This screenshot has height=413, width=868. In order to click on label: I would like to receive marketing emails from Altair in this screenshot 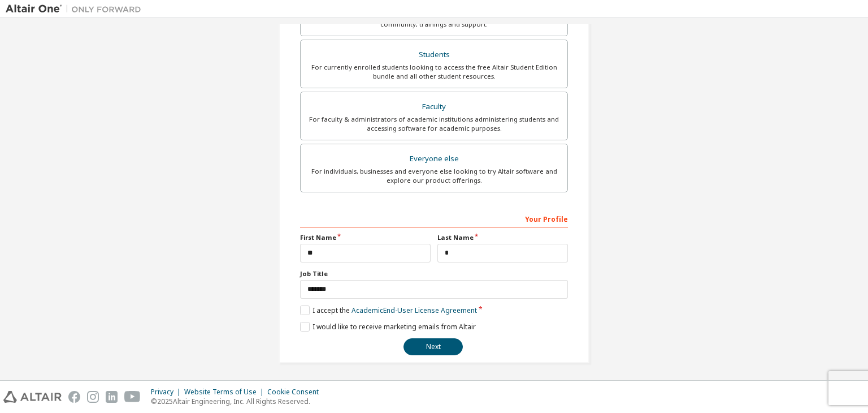, I will do `click(388, 326)`.